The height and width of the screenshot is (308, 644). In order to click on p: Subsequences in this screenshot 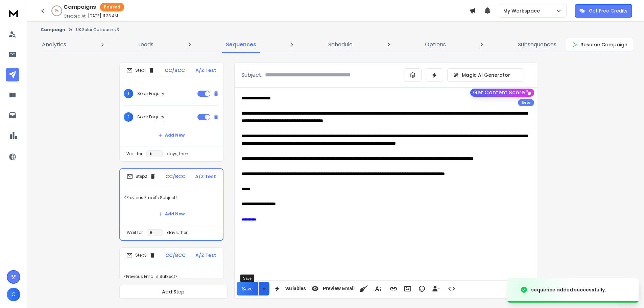, I will do `click(537, 45)`.